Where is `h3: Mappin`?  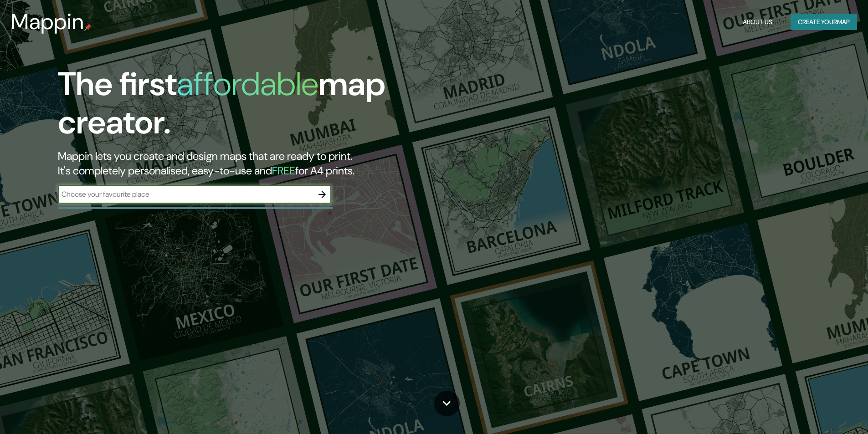 h3: Mappin is located at coordinates (48, 22).